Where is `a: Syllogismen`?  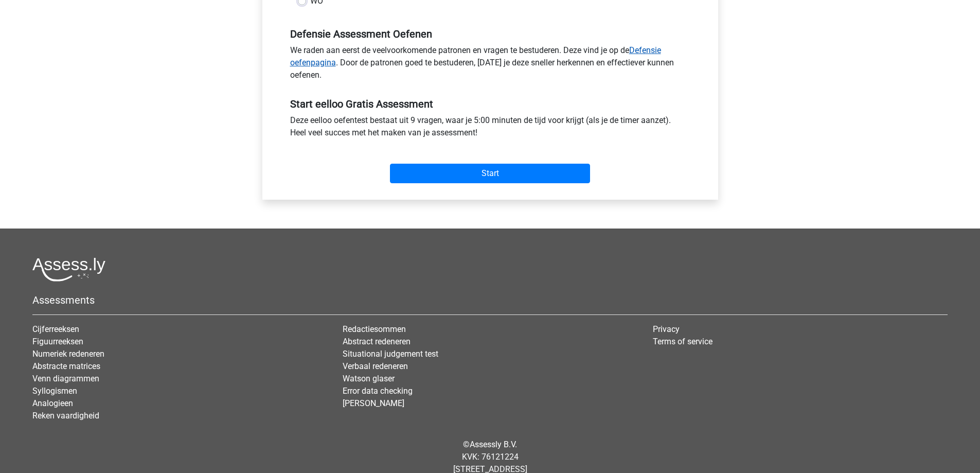 a: Syllogismen is located at coordinates (55, 391).